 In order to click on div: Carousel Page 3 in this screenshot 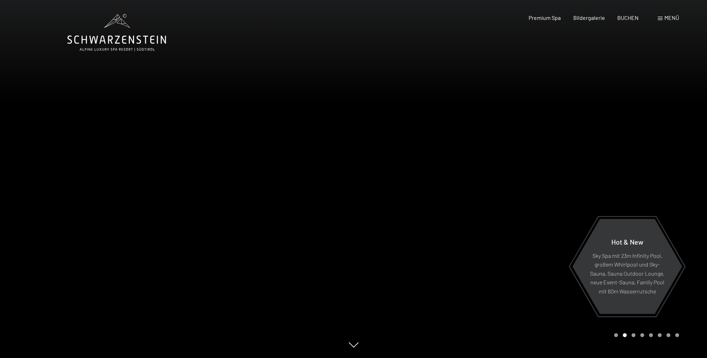, I will do `click(633, 335)`.